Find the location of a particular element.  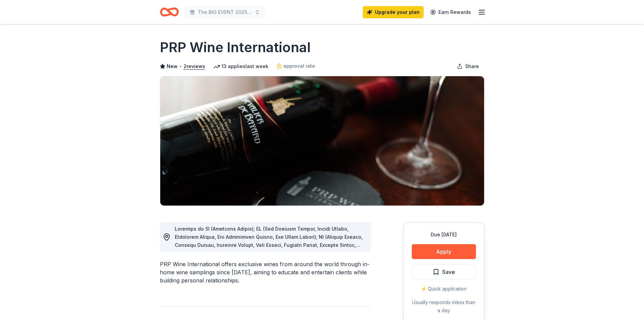

a: Home is located at coordinates (170, 12).